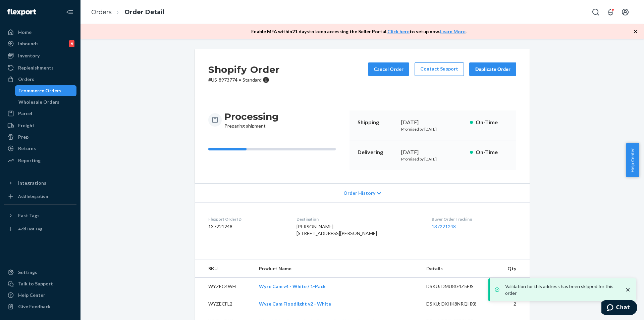 The image size is (644, 320). I want to click on button: Fast Tags, so click(40, 216).